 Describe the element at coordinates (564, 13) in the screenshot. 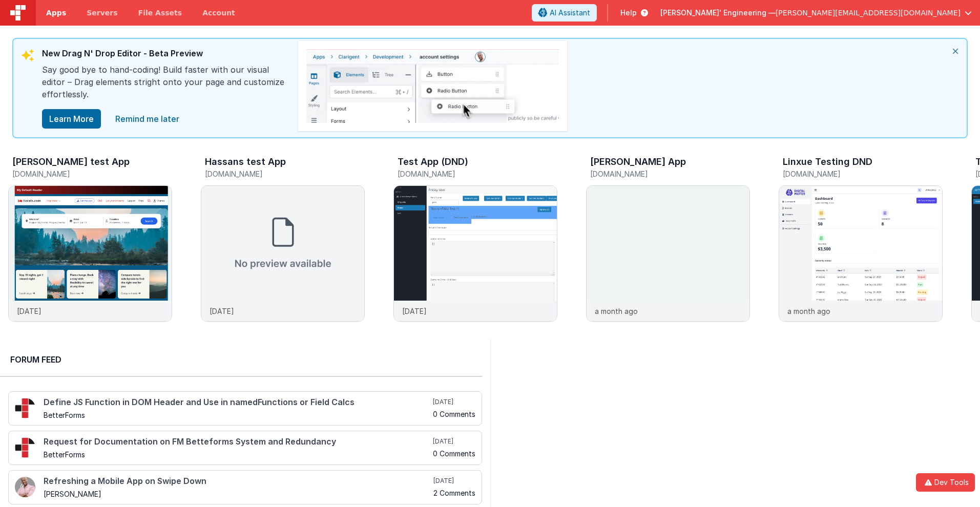

I see `button: AI Assistant` at that location.